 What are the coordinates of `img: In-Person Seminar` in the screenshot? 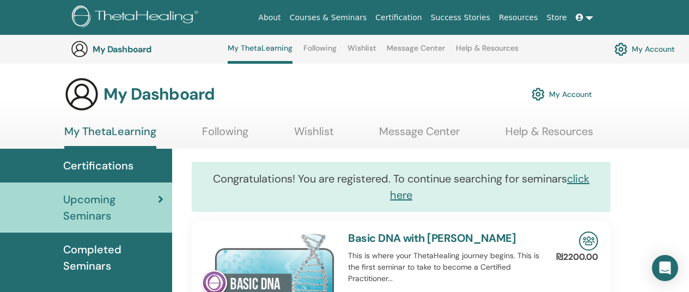 It's located at (589, 241).